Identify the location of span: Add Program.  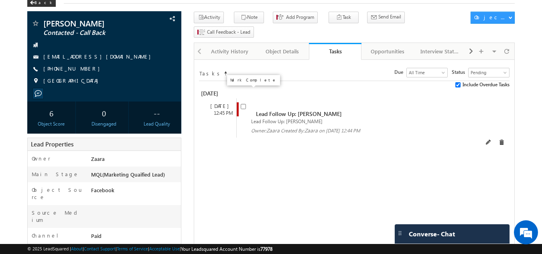
(300, 17).